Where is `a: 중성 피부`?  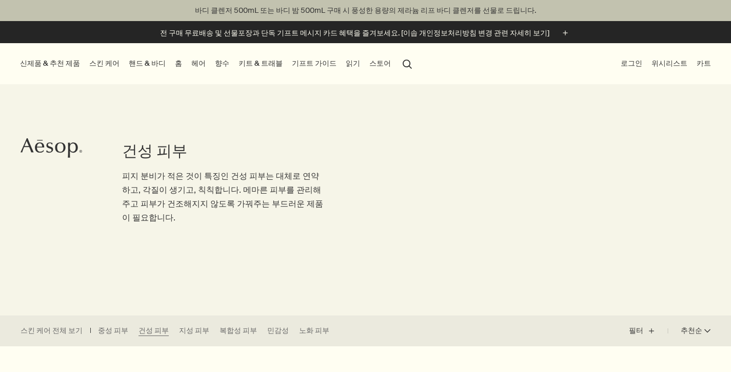 a: 중성 피부 is located at coordinates (113, 331).